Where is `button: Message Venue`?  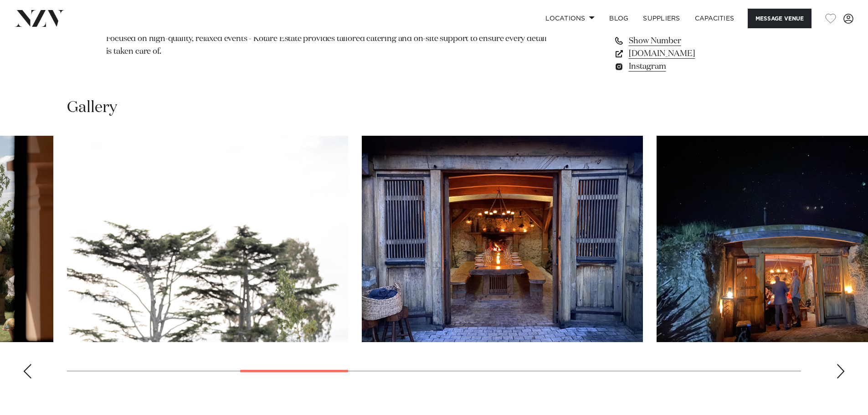 button: Message Venue is located at coordinates (779, 18).